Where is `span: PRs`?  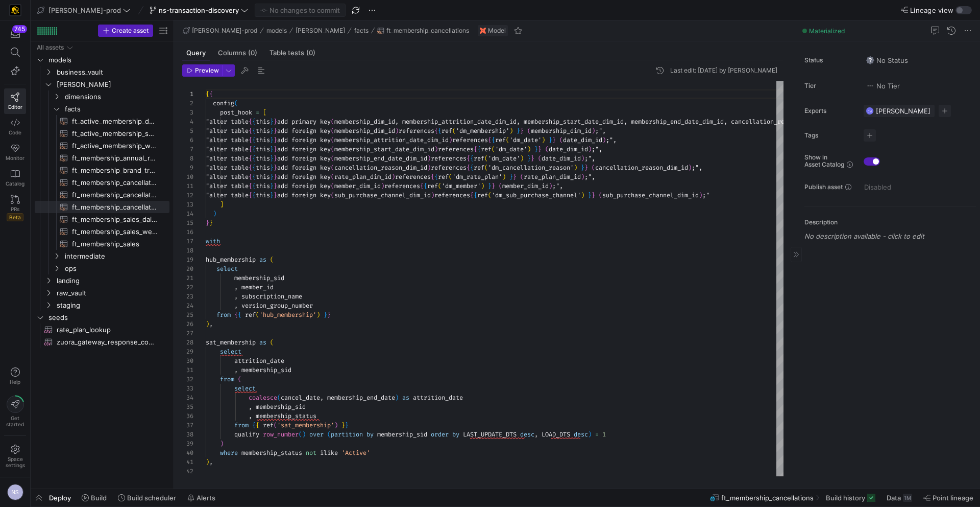
span: PRs is located at coordinates (15, 209).